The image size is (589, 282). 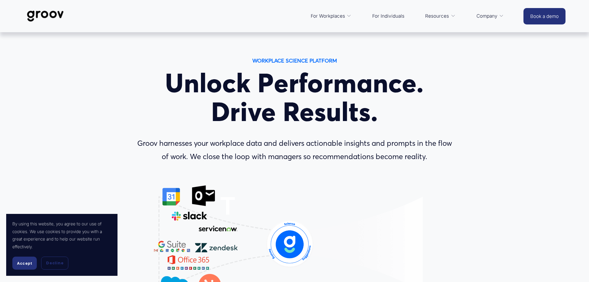 What do you see at coordinates (545, 16) in the screenshot?
I see `a: Book a demo` at bounding box center [545, 16].